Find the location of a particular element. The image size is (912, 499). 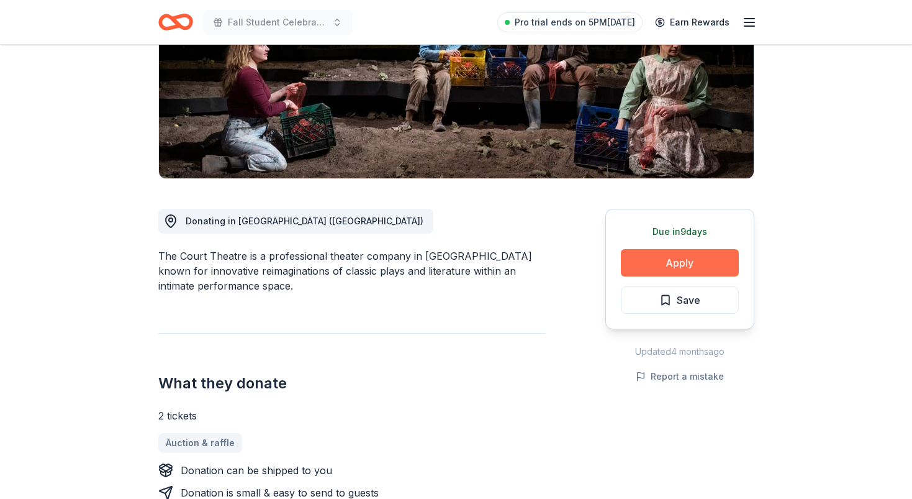

button: Report a mistake is located at coordinates (680, 376).